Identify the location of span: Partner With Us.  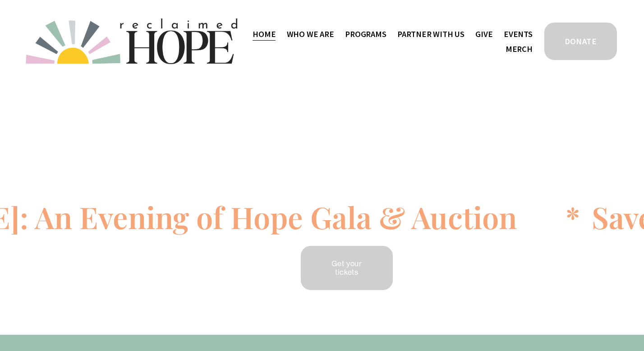
(431, 34).